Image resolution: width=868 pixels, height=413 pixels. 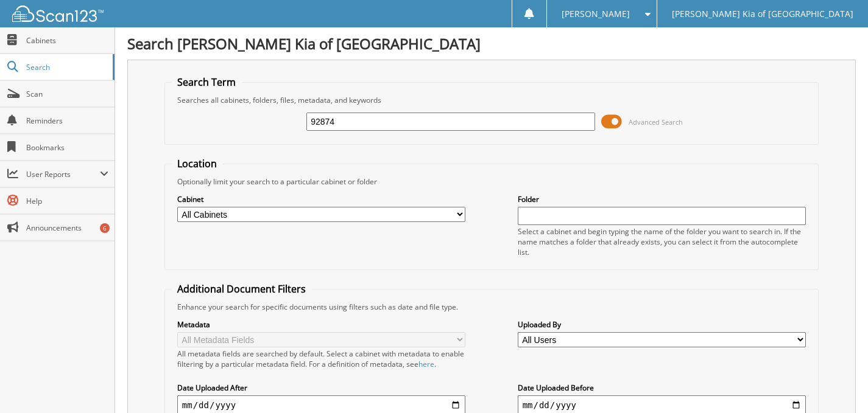 I want to click on span: Cabinets, so click(x=67, y=40).